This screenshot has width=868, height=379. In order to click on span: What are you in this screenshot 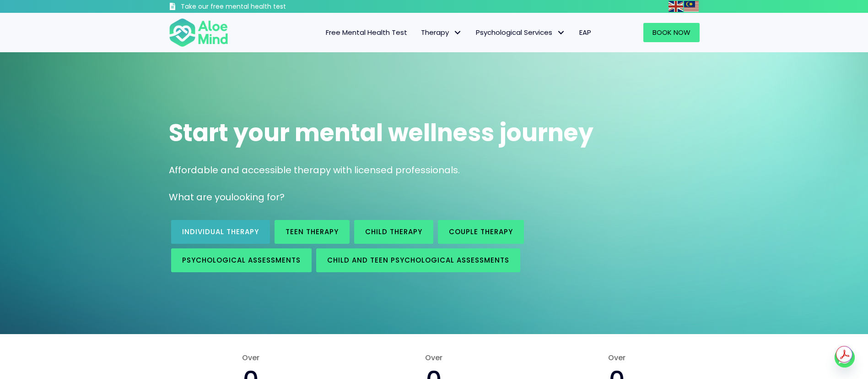, I will do `click(200, 197)`.